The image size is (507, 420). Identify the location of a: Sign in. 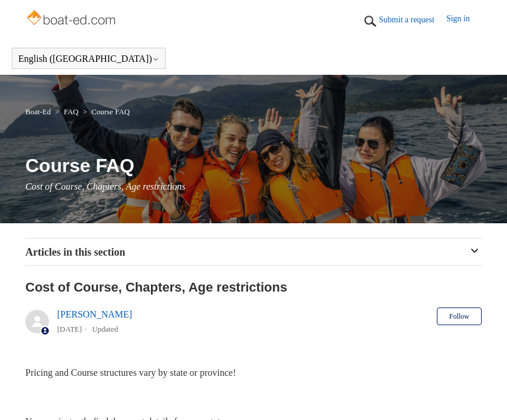
(464, 22).